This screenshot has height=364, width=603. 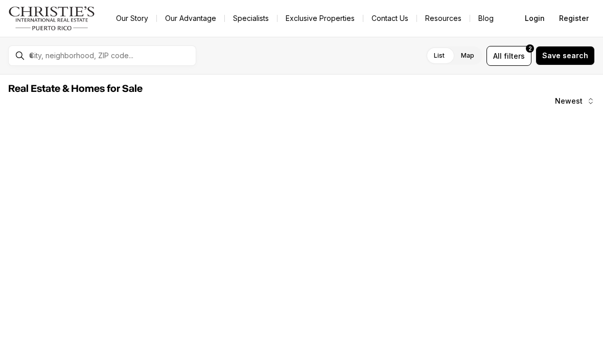 I want to click on a: Blog, so click(x=486, y=19).